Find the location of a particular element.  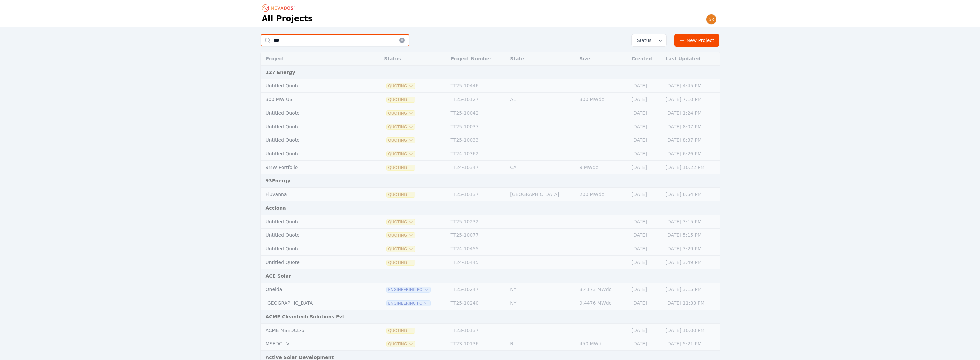

td: TT23-10136 is located at coordinates (477, 344).